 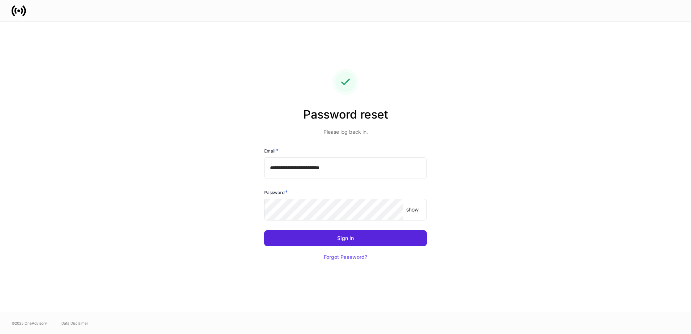 I want to click on p: Please log back in., so click(x=345, y=132).